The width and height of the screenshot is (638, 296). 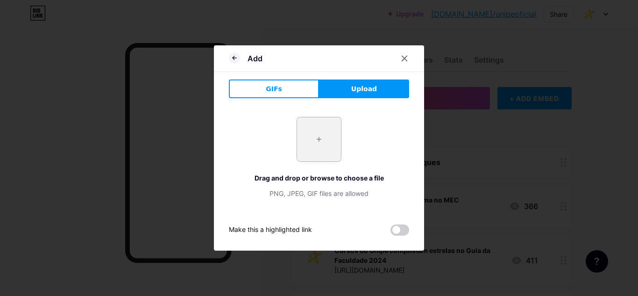 I want to click on div: Add, so click(x=255, y=58).